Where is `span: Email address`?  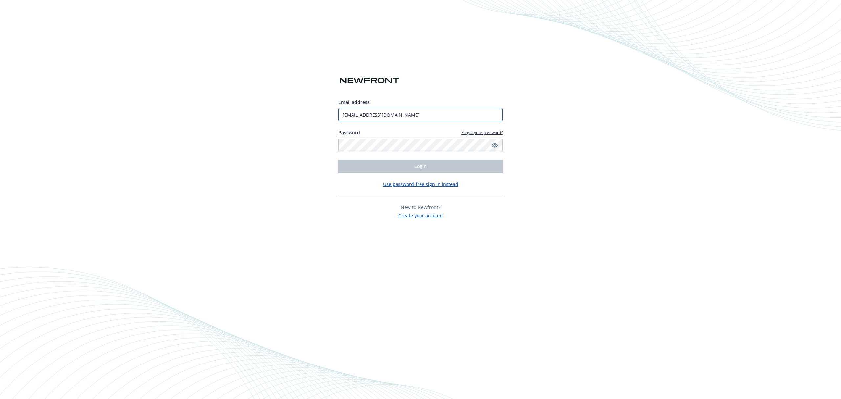 span: Email address is located at coordinates (354, 102).